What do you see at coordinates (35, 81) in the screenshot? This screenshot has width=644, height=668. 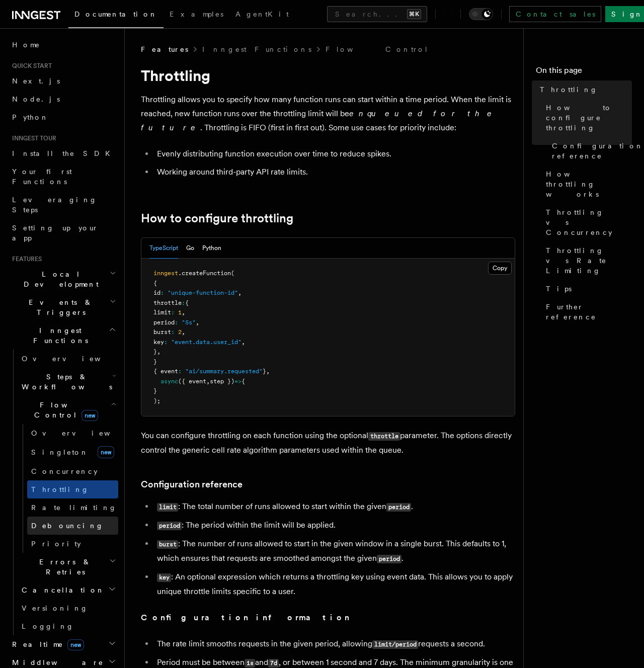 I see `span: Next.js` at bounding box center [35, 81].